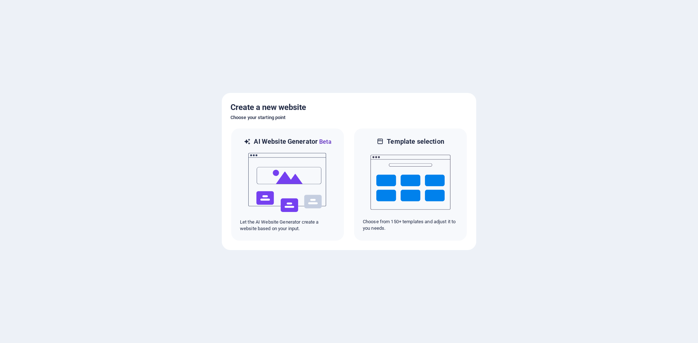 The height and width of the screenshot is (343, 698). What do you see at coordinates (349, 108) in the screenshot?
I see `h5: Create a new website` at bounding box center [349, 108].